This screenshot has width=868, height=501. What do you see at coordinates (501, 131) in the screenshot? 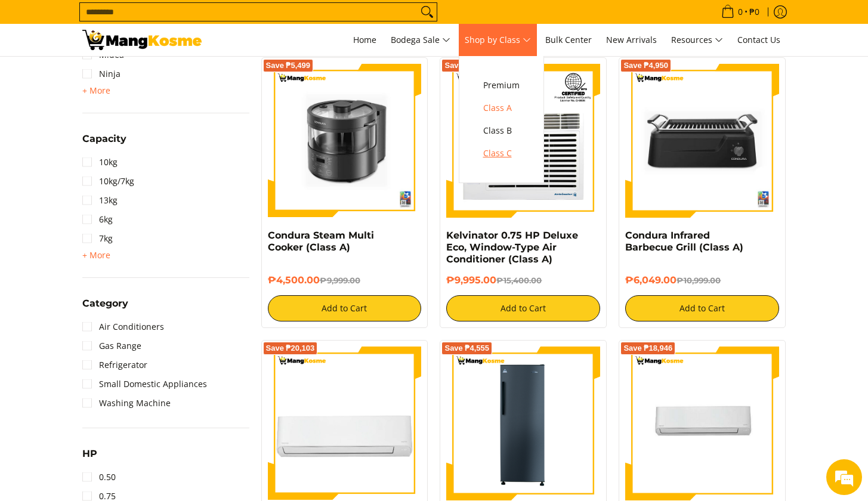
I see `span: Class B` at bounding box center [501, 131].